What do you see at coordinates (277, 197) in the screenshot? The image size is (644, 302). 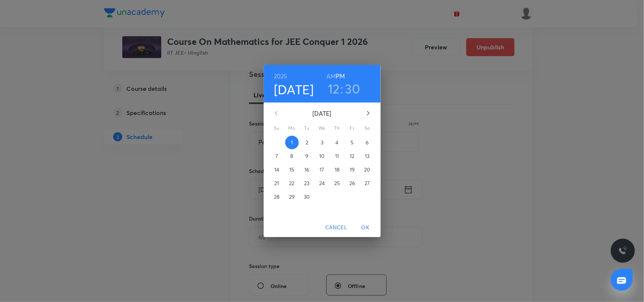 I see `p: 28` at bounding box center [277, 197].